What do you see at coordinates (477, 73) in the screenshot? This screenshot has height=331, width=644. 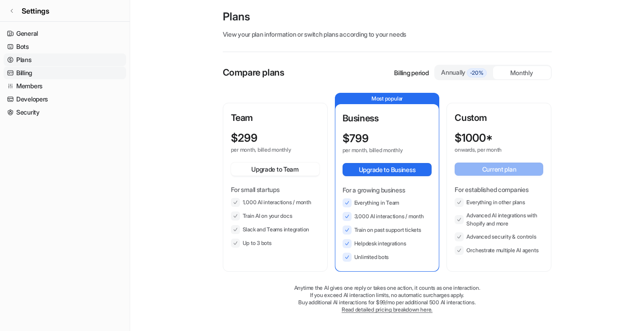 I see `span: -20%` at bounding box center [477, 73].